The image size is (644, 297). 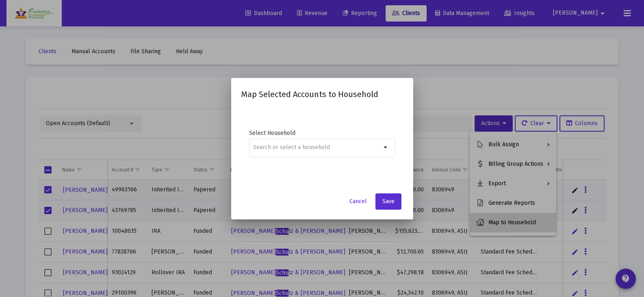 What do you see at coordinates (389, 202) in the screenshot?
I see `button: Save` at bounding box center [389, 202].